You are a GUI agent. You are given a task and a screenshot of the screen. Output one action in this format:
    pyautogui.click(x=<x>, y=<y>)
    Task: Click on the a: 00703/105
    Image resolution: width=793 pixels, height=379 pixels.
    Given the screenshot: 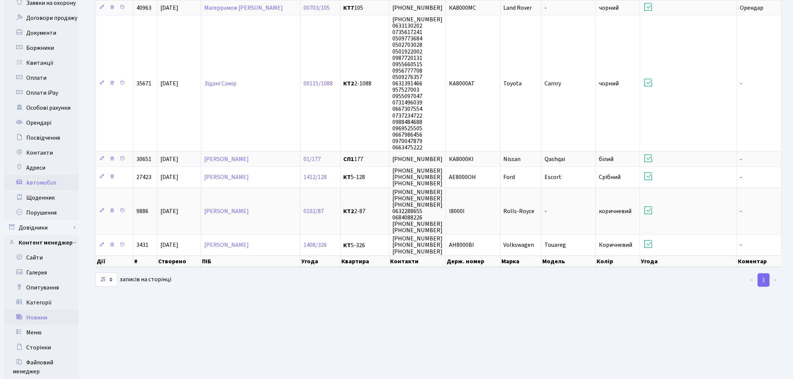 What is the action you would take?
    pyautogui.click(x=317, y=8)
    